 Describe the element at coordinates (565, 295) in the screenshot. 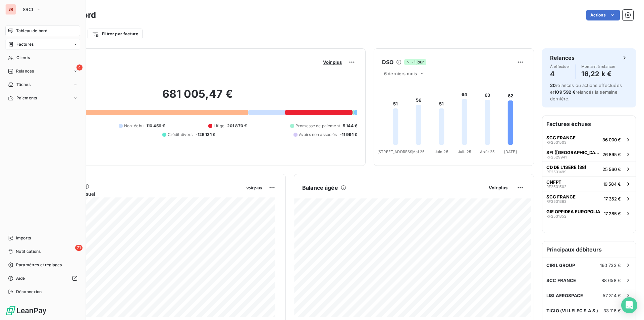

I see `span: LISI AEROSPACE` at that location.